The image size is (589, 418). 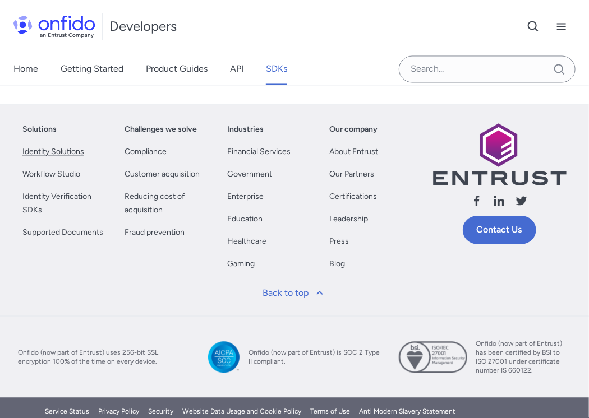 I want to click on a: Healthcare, so click(x=247, y=242).